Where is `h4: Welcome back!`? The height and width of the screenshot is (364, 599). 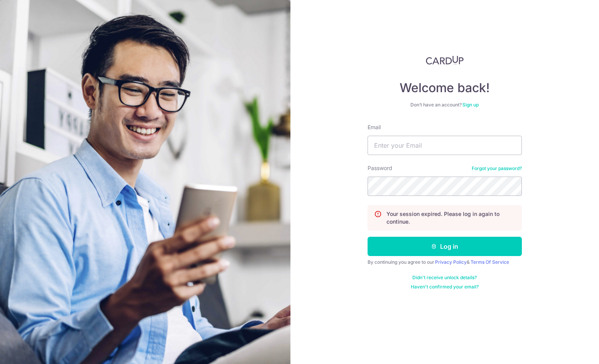
h4: Welcome back! is located at coordinates (445, 88).